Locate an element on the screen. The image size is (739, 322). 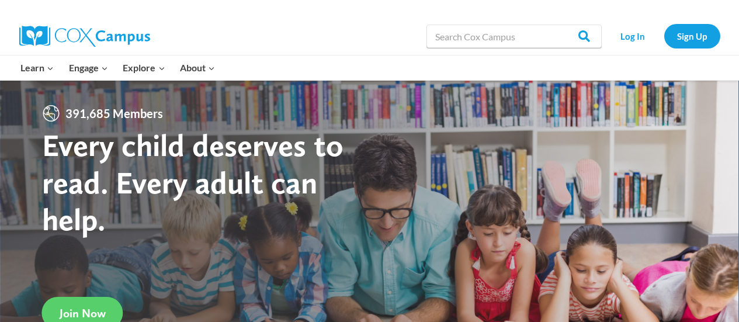
a: Log In is located at coordinates (633, 36).